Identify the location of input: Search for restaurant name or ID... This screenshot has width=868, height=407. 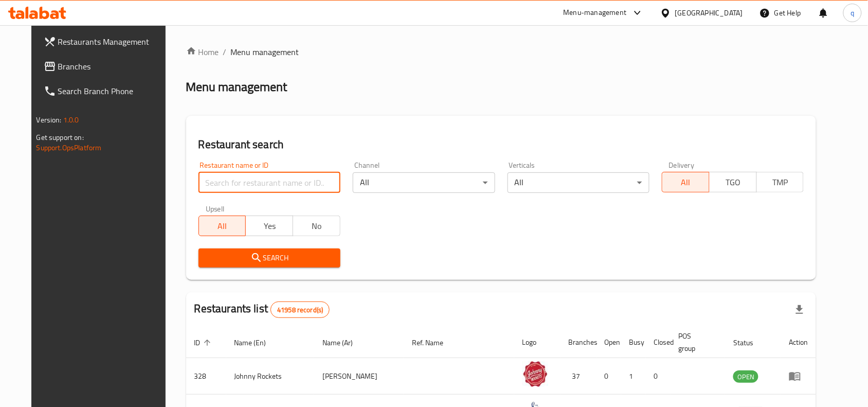
(270, 182).